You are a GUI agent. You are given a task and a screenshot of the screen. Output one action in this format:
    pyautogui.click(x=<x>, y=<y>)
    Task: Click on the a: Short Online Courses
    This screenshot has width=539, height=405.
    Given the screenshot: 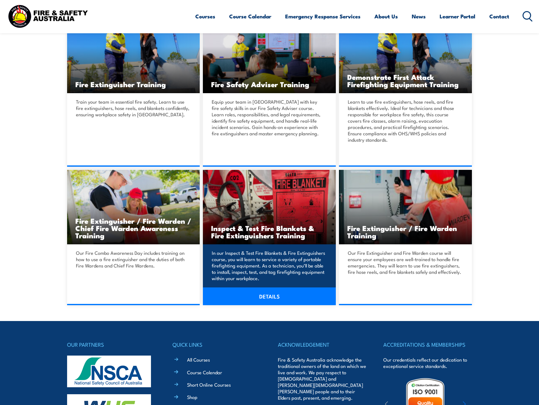 What is the action you would take?
    pyautogui.click(x=209, y=384)
    